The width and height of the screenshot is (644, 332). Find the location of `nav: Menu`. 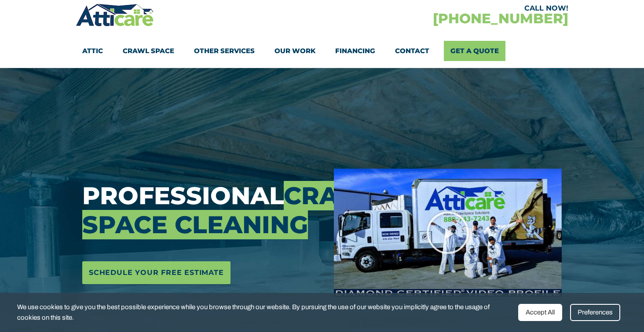

nav: Menu is located at coordinates (322, 51).